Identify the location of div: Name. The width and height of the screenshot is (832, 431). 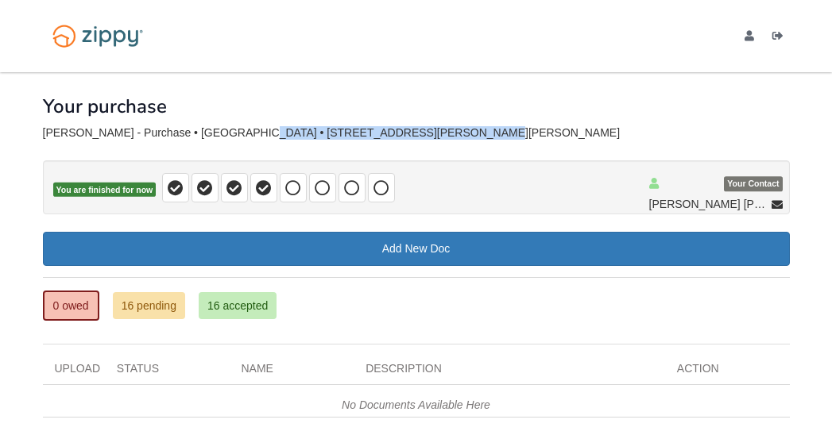
(291, 373).